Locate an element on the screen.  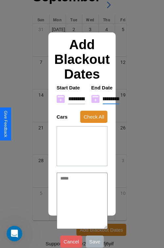
h4: Start Date is located at coordinates (71, 87).